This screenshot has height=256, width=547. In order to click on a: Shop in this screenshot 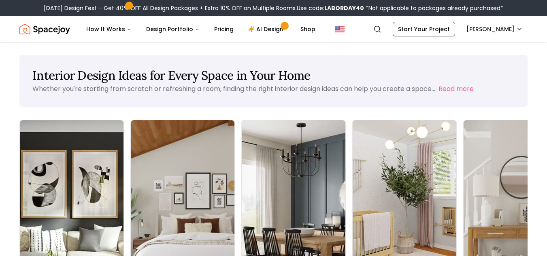, I will do `click(307, 29)`.